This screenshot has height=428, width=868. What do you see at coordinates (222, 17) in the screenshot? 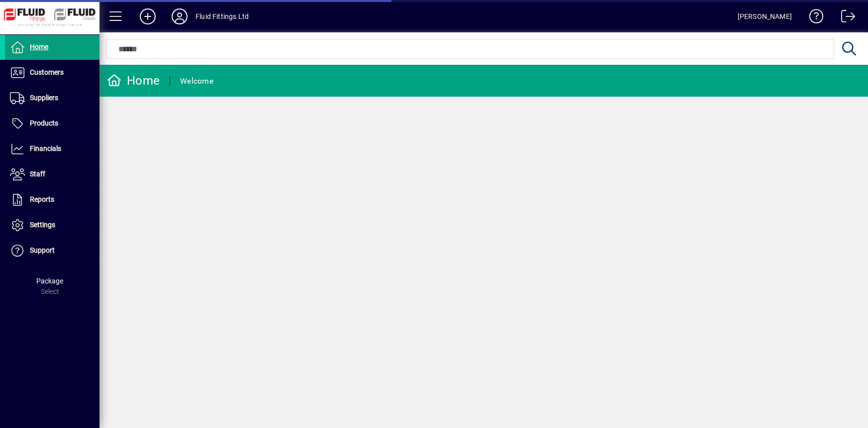
I see `div: Fluid Fittings Ltd` at bounding box center [222, 17].